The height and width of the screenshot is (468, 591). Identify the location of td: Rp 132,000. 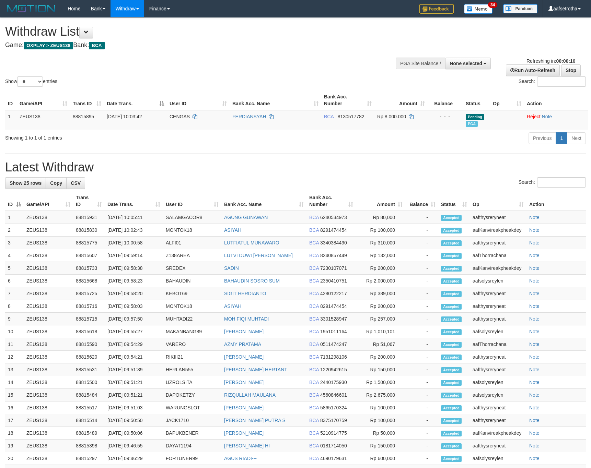
(380, 256).